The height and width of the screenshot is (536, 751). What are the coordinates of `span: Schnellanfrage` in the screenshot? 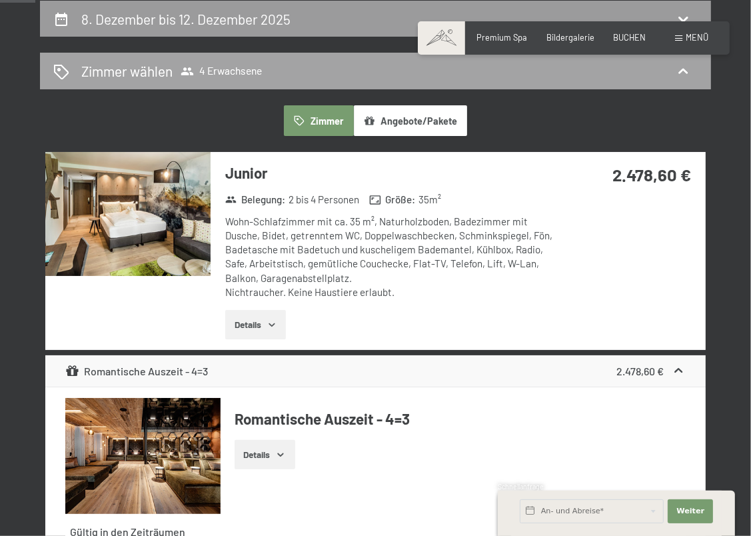 It's located at (521, 487).